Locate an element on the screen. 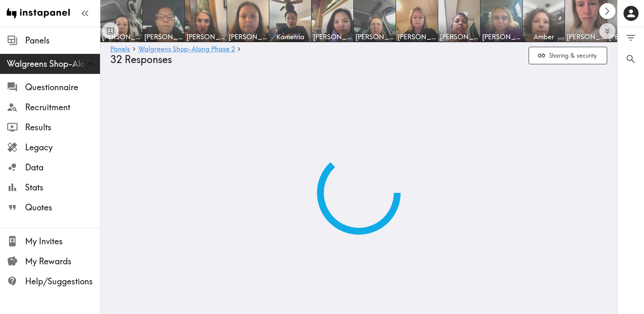 The width and height of the screenshot is (644, 314). button: Search is located at coordinates (631, 59).